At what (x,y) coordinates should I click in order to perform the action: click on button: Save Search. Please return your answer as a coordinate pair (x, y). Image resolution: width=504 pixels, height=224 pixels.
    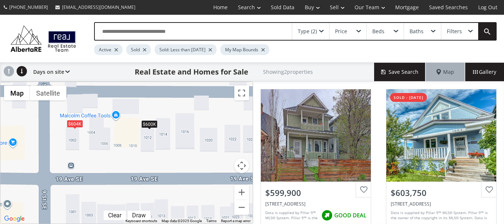
    Looking at the image, I should click on (400, 72).